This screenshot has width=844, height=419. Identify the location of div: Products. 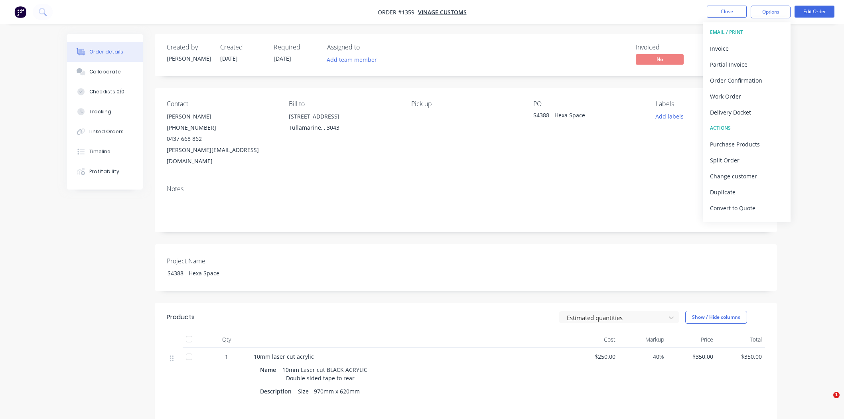
(181, 317).